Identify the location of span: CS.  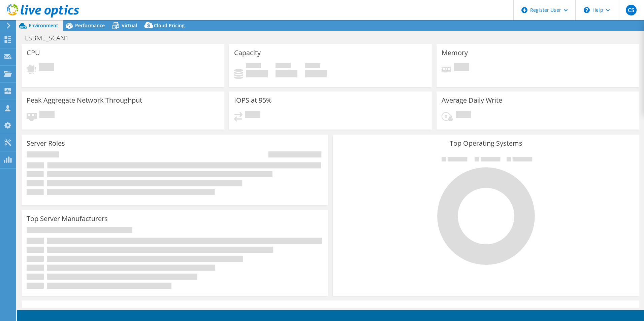
(631, 10).